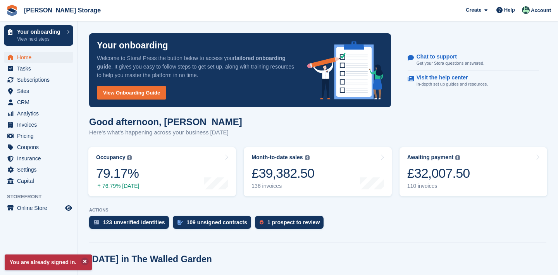  What do you see at coordinates (262, 222) in the screenshot?
I see `img: prospect-51fa495bee0391a8d652442698ab0144808aea92771e9ea1ae160a38d050c398.svg` at bounding box center [262, 222].